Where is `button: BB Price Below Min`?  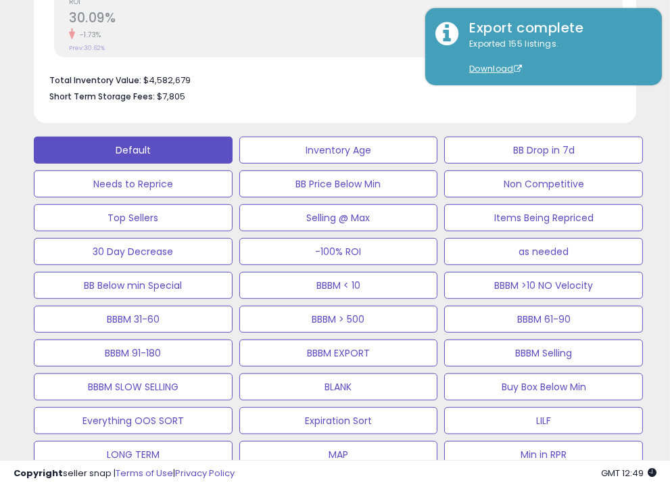 button: BB Price Below Min is located at coordinates (339, 184).